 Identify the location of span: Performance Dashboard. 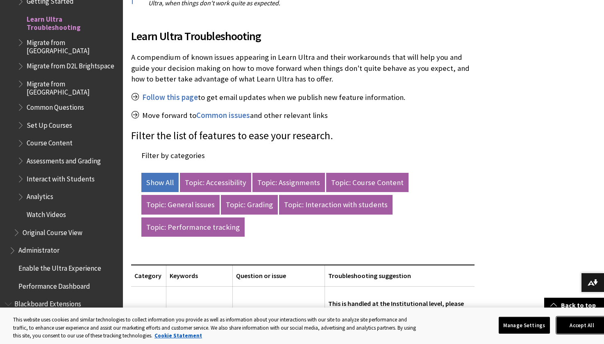
(54, 285).